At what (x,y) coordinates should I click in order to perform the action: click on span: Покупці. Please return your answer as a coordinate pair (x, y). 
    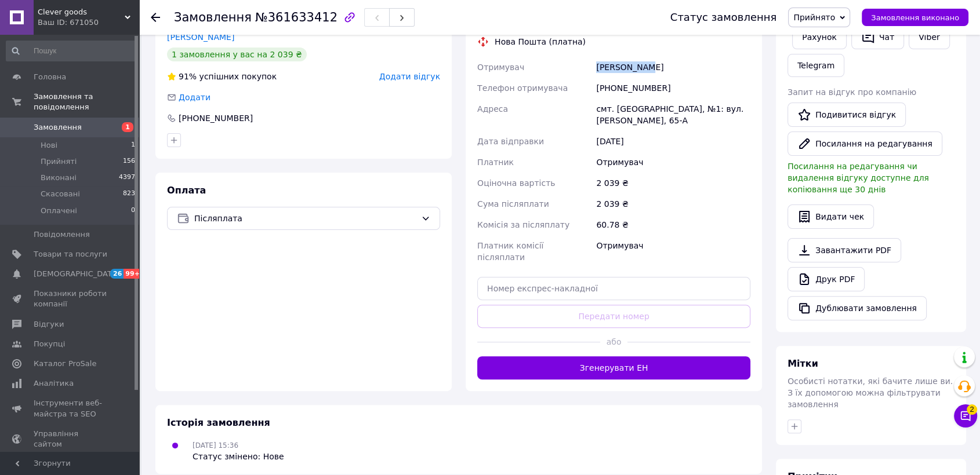
    Looking at the image, I should click on (50, 344).